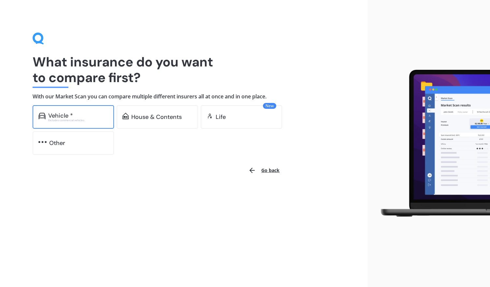 This screenshot has height=287, width=490. What do you see at coordinates (78, 120) in the screenshot?
I see `div: Excludes commercial vehicles` at bounding box center [78, 120].